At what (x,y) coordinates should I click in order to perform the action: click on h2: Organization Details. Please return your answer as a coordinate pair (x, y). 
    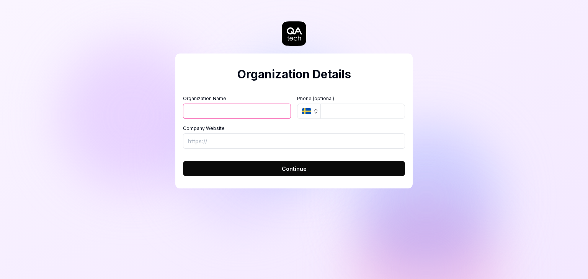
    Looking at the image, I should click on (294, 74).